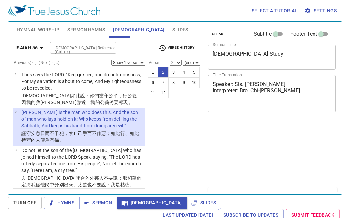  I want to click on wh3068: 如此說, so click(81, 99).